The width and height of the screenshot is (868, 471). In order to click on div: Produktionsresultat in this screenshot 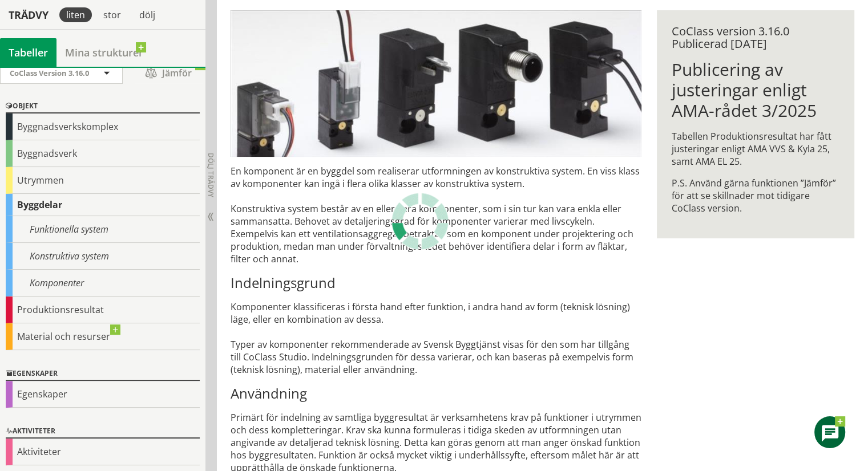, I will do `click(103, 310)`.